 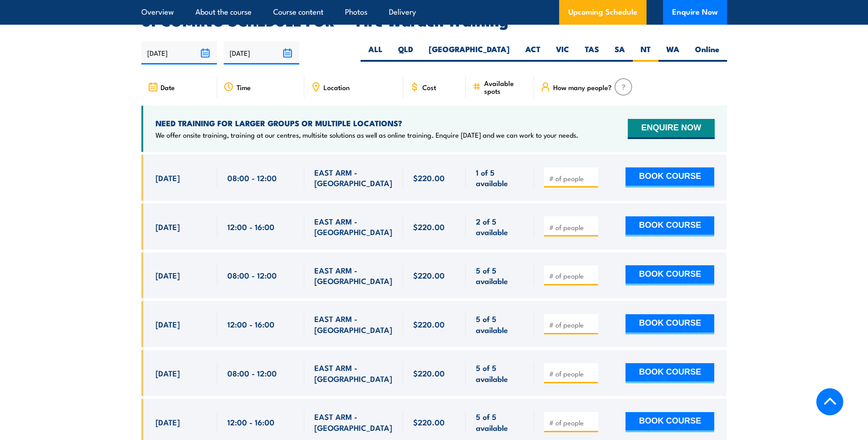 I want to click on label: Online, so click(x=707, y=52).